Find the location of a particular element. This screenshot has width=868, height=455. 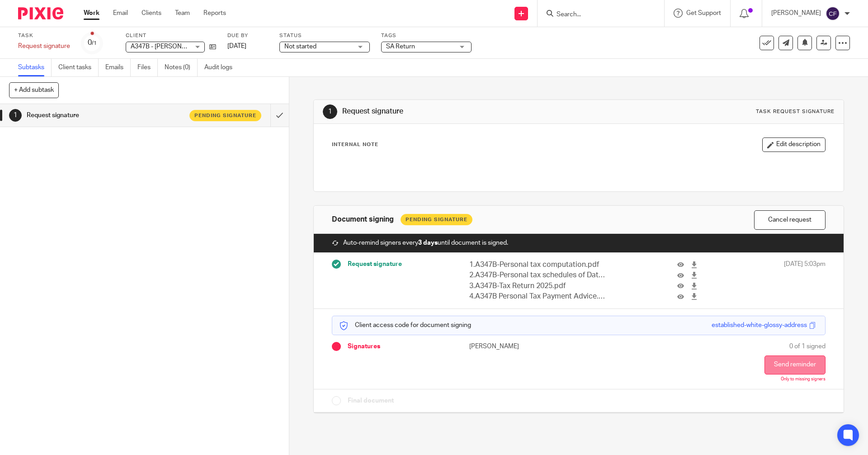

input: Search is located at coordinates (596, 15).